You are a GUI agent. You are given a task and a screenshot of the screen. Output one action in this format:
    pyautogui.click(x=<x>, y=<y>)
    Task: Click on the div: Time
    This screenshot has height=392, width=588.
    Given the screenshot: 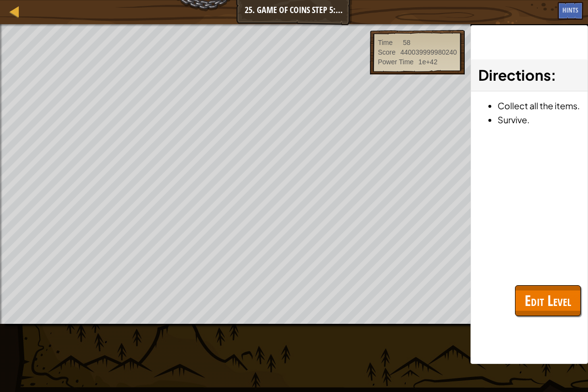 What is the action you would take?
    pyautogui.click(x=385, y=42)
    